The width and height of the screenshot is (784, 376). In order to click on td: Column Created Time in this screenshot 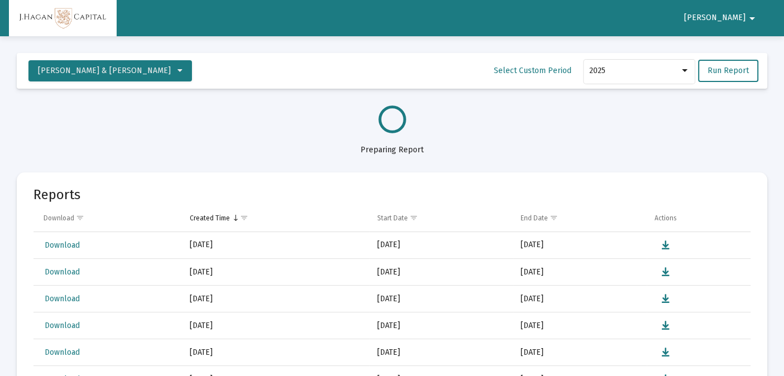, I will do `click(276, 218)`.